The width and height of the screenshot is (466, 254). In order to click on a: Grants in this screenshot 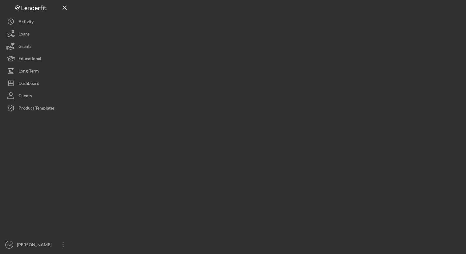, I will do `click(37, 46)`.